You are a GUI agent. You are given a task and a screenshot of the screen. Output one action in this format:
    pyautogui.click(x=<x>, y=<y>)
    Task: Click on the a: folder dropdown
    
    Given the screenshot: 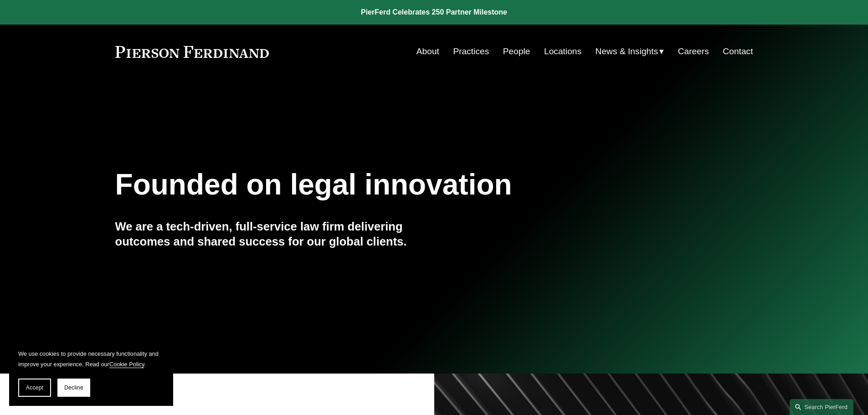 What is the action you would take?
    pyautogui.click(x=630, y=51)
    